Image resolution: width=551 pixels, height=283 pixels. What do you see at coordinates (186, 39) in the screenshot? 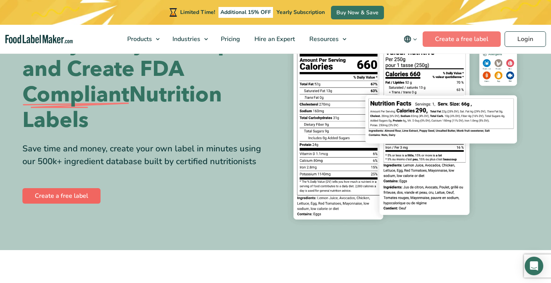
I see `span: Industries` at bounding box center [186, 39].